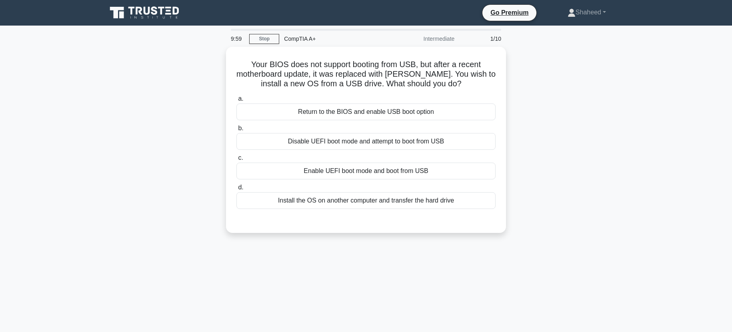  What do you see at coordinates (509, 12) in the screenshot?
I see `a: Go Premium` at bounding box center [509, 12].